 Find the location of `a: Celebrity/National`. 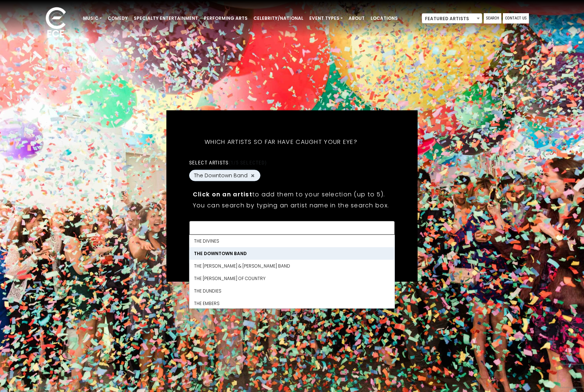

a: Celebrity/National is located at coordinates (278, 18).